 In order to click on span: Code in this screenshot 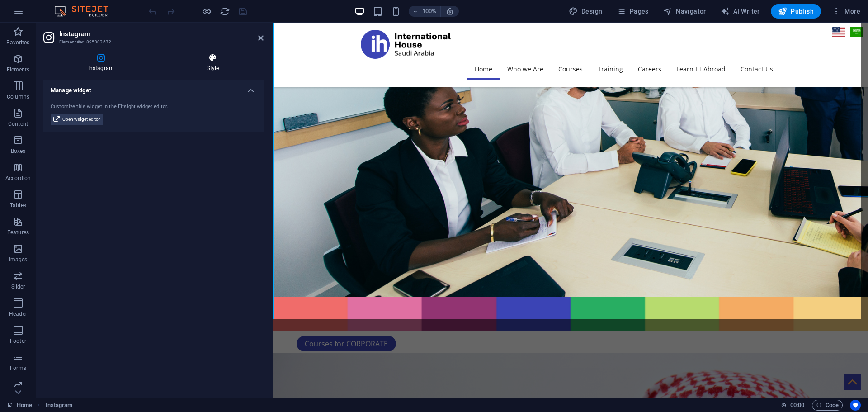, I will do `click(827, 405)`.